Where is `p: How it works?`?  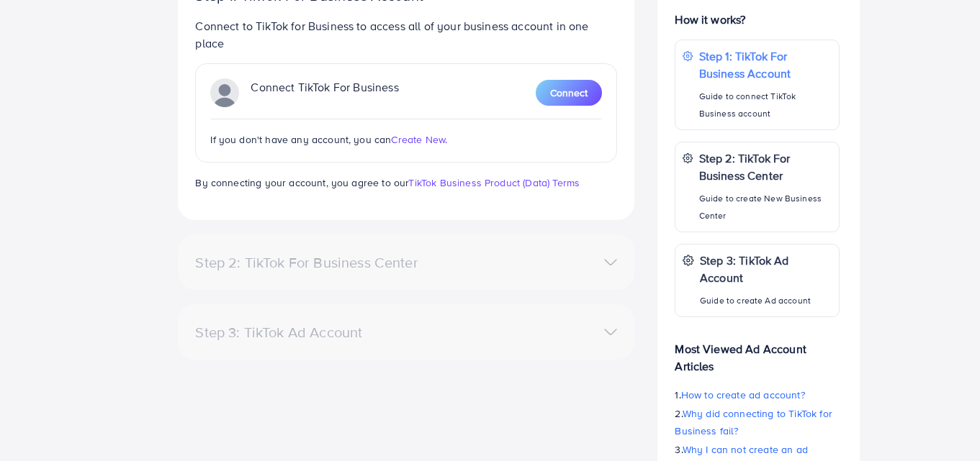 p: How it works? is located at coordinates (756, 19).